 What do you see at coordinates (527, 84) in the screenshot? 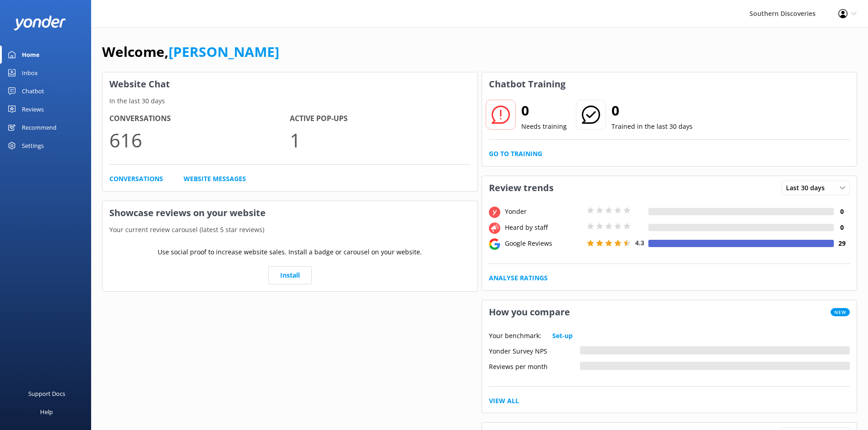
I see `h3: Chatbot Training` at bounding box center [527, 84].